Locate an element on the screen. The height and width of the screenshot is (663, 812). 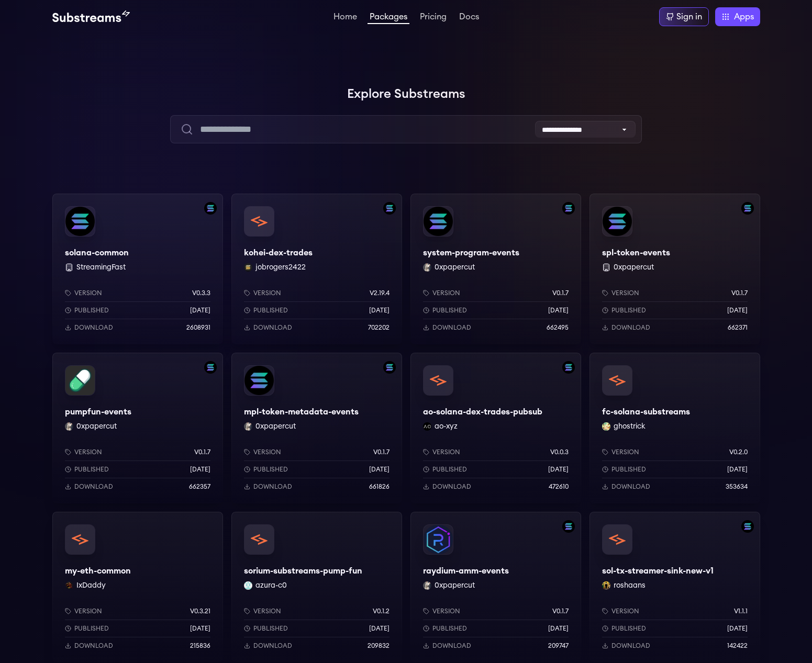
img: Substream's logo is located at coordinates (91, 17).